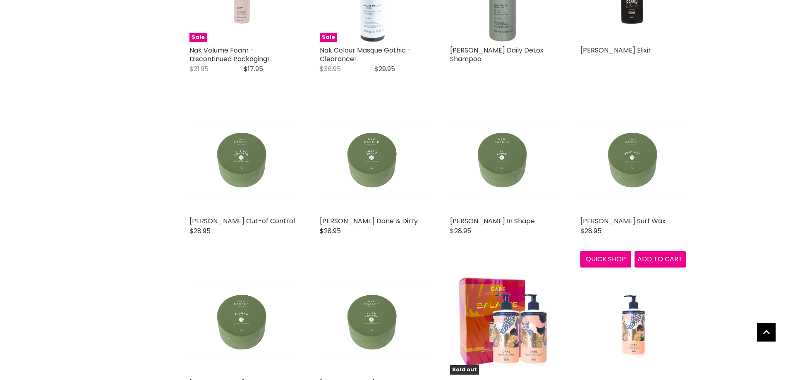  What do you see at coordinates (465, 370) in the screenshot?
I see `span: Sold out` at bounding box center [465, 370].